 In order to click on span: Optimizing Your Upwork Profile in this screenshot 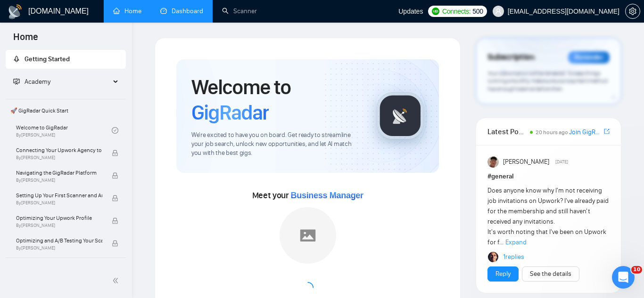, I will do `click(59, 218)`.